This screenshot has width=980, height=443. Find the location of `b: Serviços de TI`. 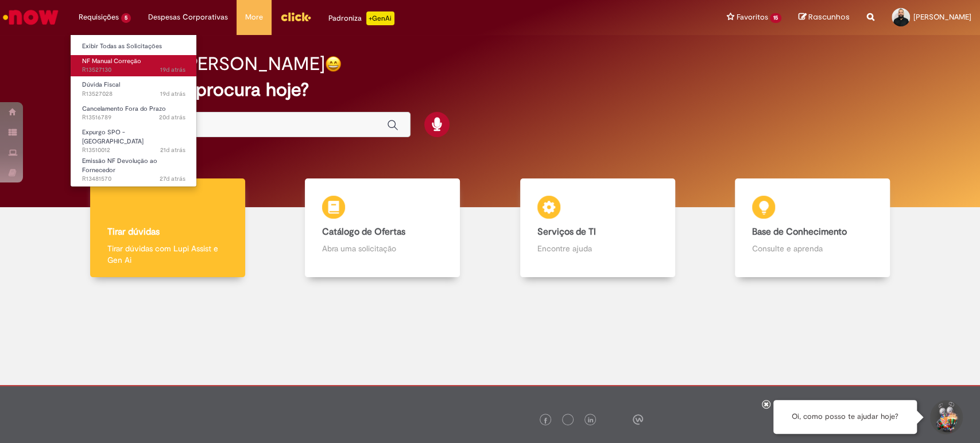

b: Serviços de TI is located at coordinates (566, 232).